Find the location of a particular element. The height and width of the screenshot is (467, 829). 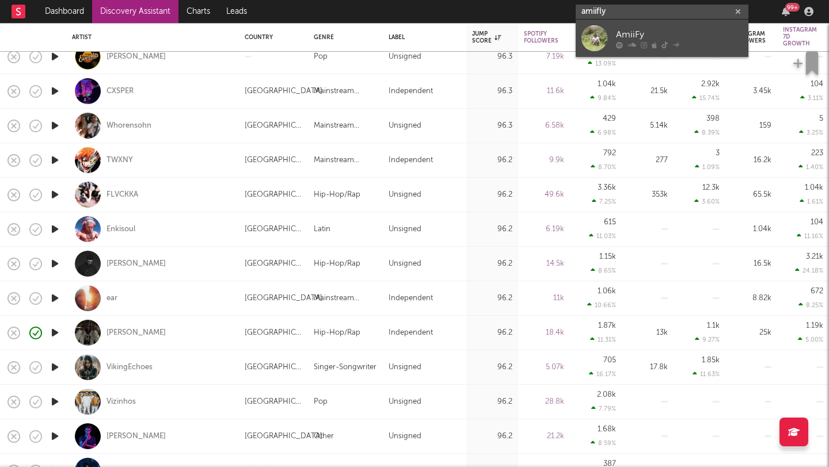

div: 9.84 % is located at coordinates (602, 98).